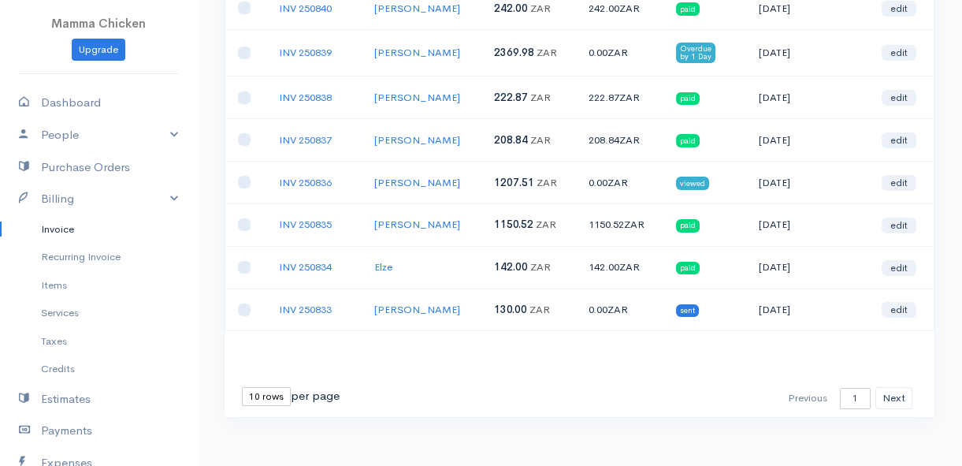 Image resolution: width=962 pixels, height=466 pixels. I want to click on span: 142.00, so click(511, 266).